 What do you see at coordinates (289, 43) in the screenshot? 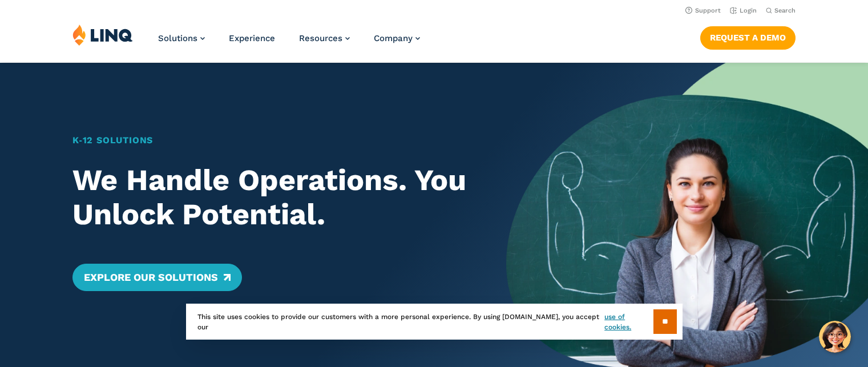
I see `nav: Primary Navigation` at bounding box center [289, 43].